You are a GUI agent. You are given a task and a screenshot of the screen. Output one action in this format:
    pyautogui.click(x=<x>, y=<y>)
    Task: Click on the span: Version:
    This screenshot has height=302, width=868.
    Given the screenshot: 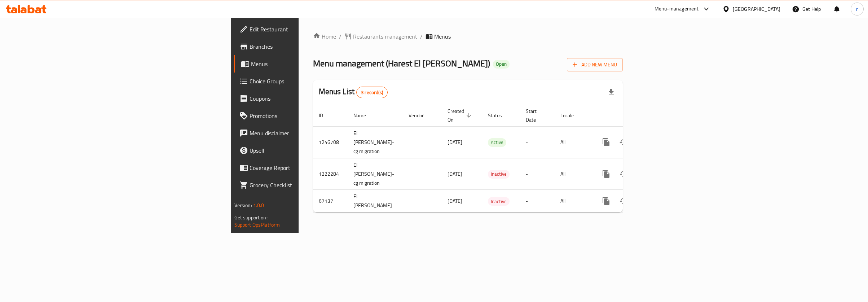 What is the action you would take?
    pyautogui.click(x=243, y=205)
    